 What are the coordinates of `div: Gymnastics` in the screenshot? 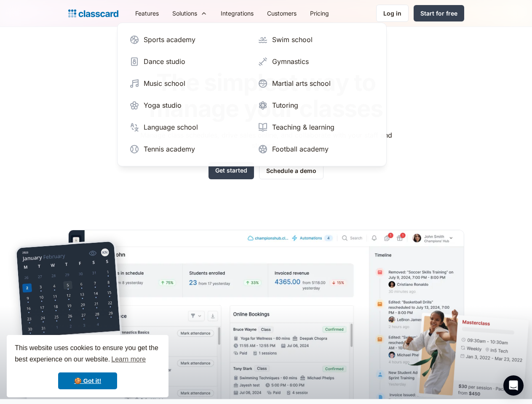 It's located at (290, 61).